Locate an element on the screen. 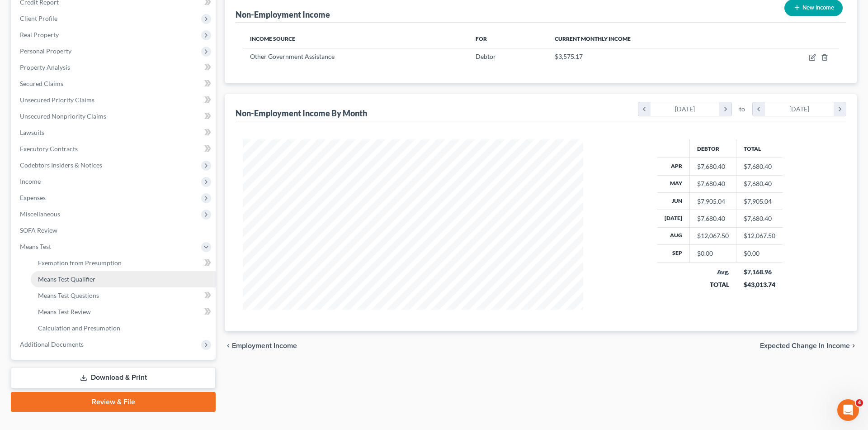  span: Calculation and Presumption is located at coordinates (79, 327).